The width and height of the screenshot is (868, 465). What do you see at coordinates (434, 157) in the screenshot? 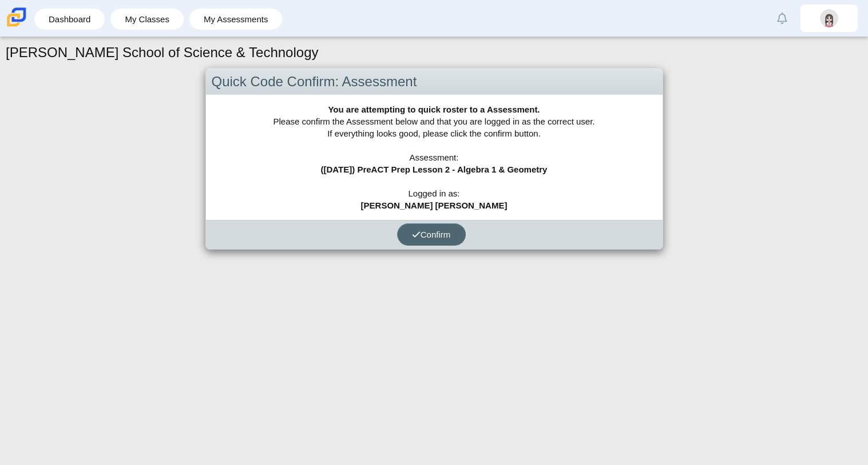
I see `div: Please confirm the Assessment below and that you are logged in as the correct user. If everything...` at bounding box center [434, 157].